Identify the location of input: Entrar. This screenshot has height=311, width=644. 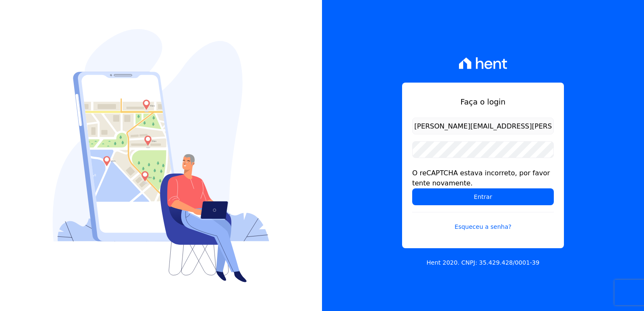
(483, 197).